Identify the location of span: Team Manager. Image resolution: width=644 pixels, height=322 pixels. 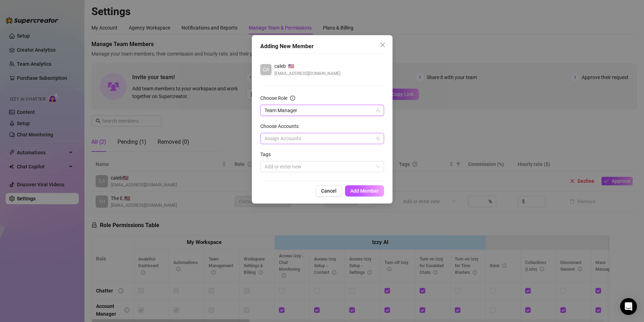
(322, 110).